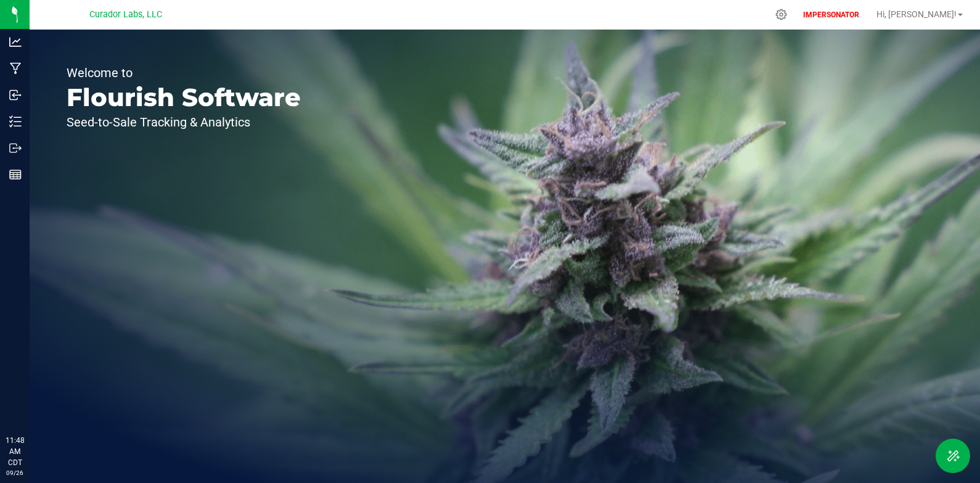 The width and height of the screenshot is (980, 483). I want to click on p: IMPERSONATOR, so click(831, 15).